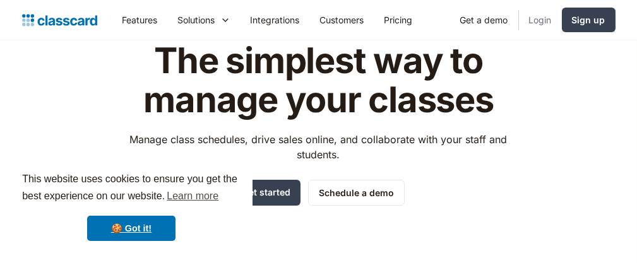 The height and width of the screenshot is (263, 637). Describe the element at coordinates (131, 189) in the screenshot. I see `span: This website uses cookies to ensure you get the best experience on our website.` at that location.